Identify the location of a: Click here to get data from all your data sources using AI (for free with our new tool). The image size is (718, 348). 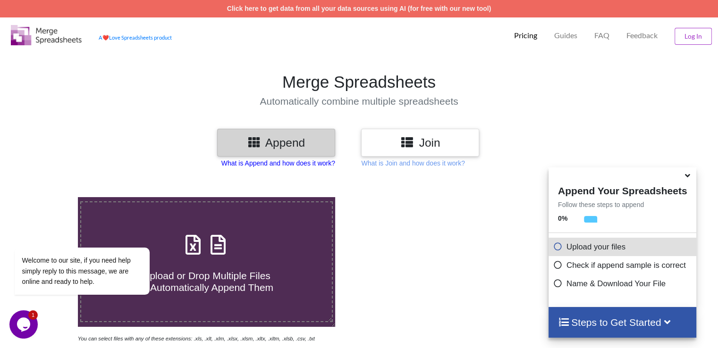
(359, 8).